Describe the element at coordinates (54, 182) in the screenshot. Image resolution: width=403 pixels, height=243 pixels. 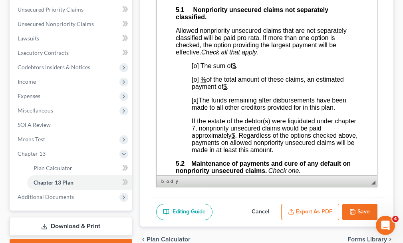
I see `span: Chapter 13 Plan` at that location.